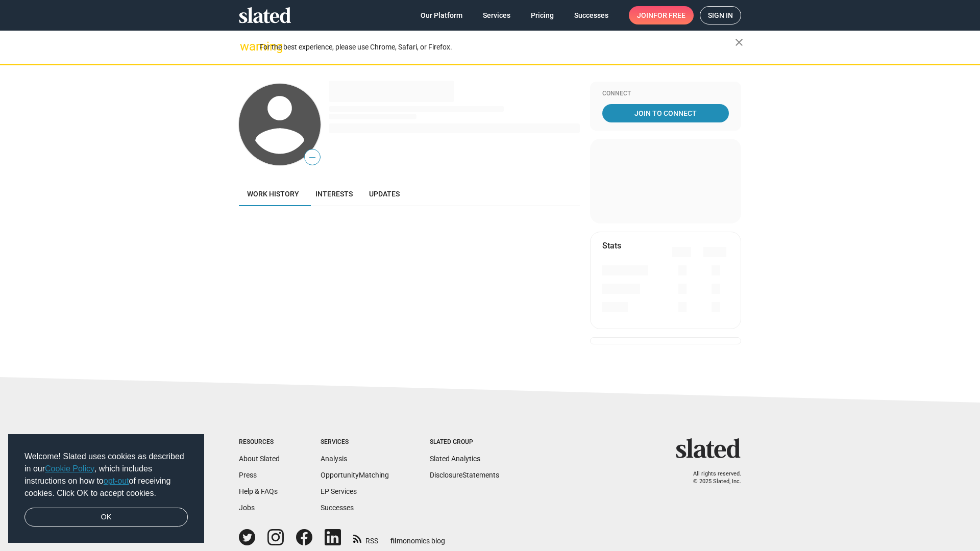  What do you see at coordinates (334, 458) in the screenshot?
I see `a: Analysis` at bounding box center [334, 458].